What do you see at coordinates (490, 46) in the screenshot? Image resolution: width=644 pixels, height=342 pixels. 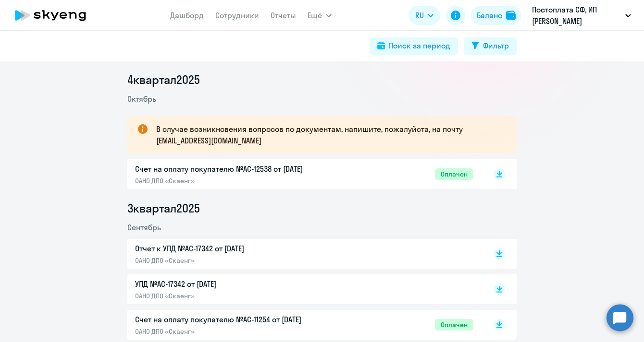 I see `button: Фильтр` at bounding box center [490, 46].